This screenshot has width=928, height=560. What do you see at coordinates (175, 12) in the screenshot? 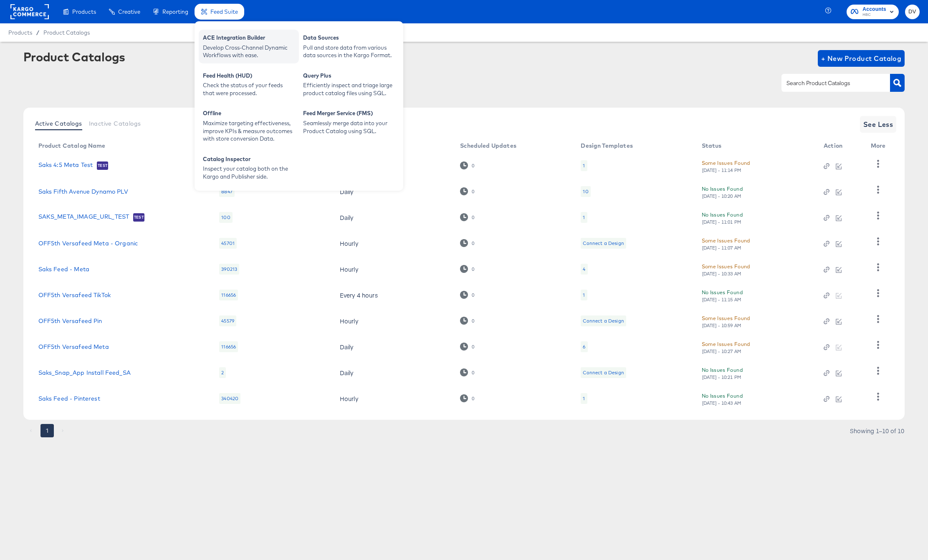
I see `span: Reporting` at bounding box center [175, 12].